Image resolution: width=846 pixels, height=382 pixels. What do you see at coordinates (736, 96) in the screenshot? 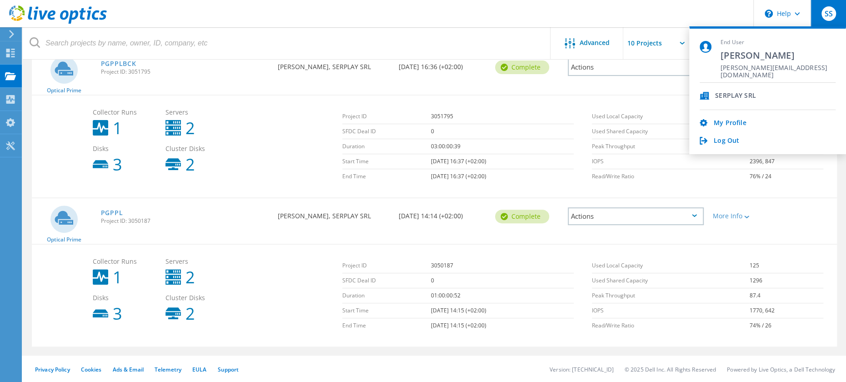
I see `span: SERPLAY SRL` at bounding box center [736, 96].